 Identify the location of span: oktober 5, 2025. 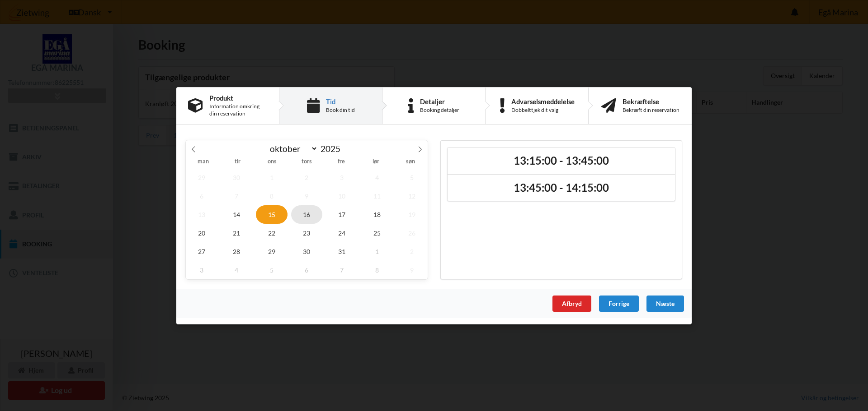
(411, 177).